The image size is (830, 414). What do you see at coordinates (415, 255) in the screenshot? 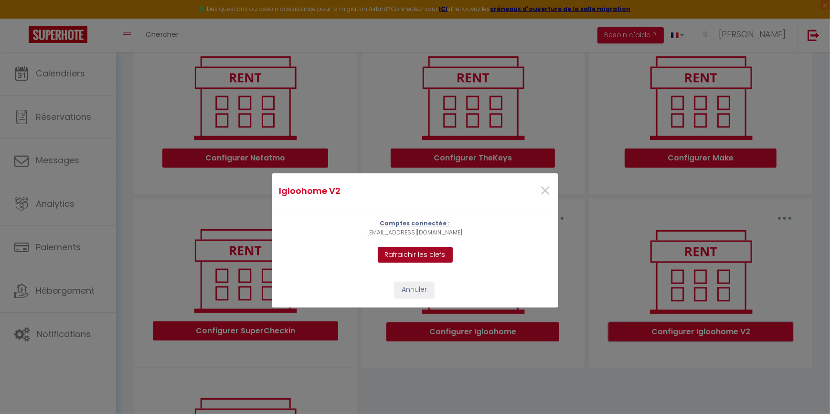
I see `button: Rafraichir les clefs` at bounding box center [415, 255].